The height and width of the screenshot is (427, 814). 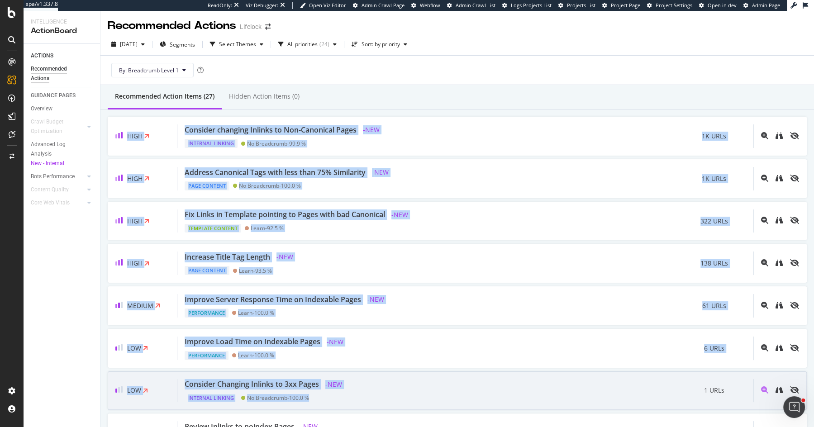 What do you see at coordinates (42, 56) in the screenshot?
I see `div: ACTIONS` at bounding box center [42, 56].